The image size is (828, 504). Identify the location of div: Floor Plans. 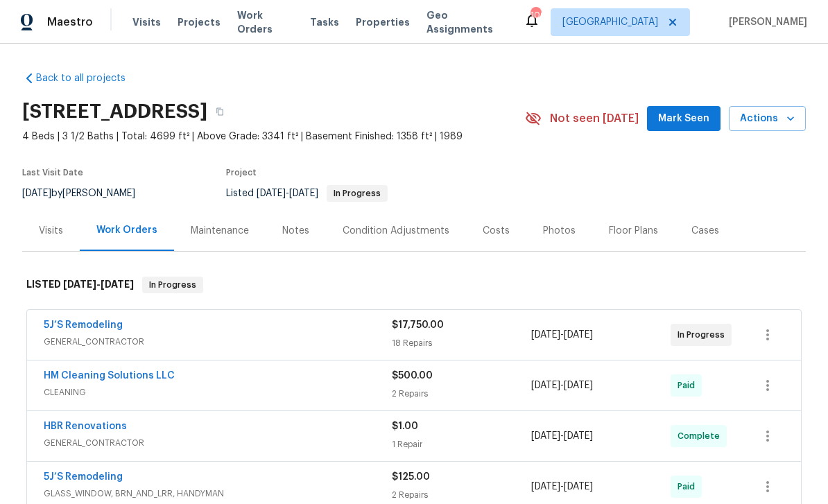
(633, 231).